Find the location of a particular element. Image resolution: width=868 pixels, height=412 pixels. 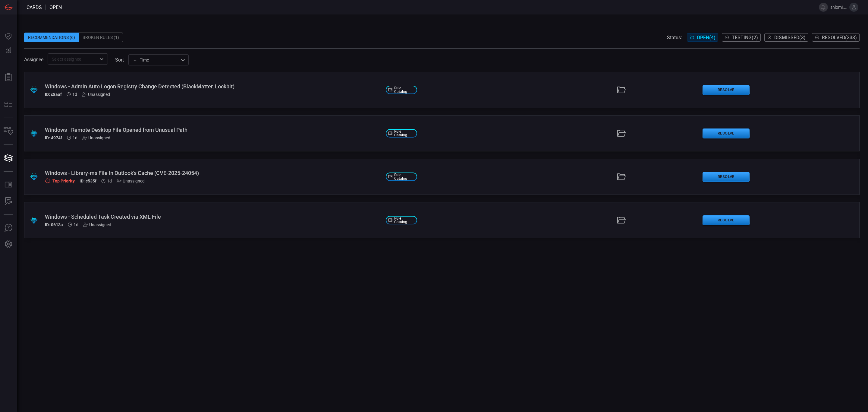

h5: ID: 0613a is located at coordinates (54, 224).